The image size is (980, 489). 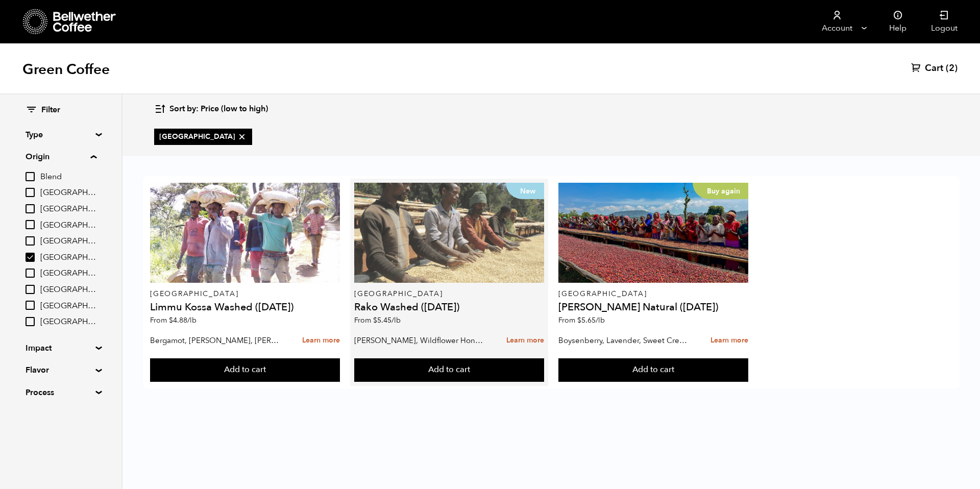 What do you see at coordinates (934, 68) in the screenshot?
I see `a: Cart (2)` at bounding box center [934, 68].